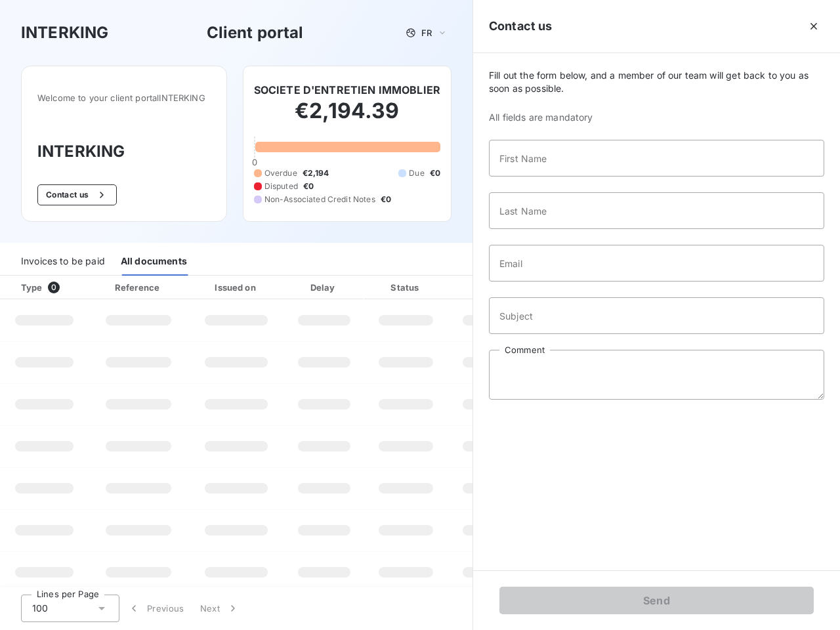  What do you see at coordinates (124, 98) in the screenshot?
I see `span: Welcome to your client portal INTERKING` at bounding box center [124, 98].